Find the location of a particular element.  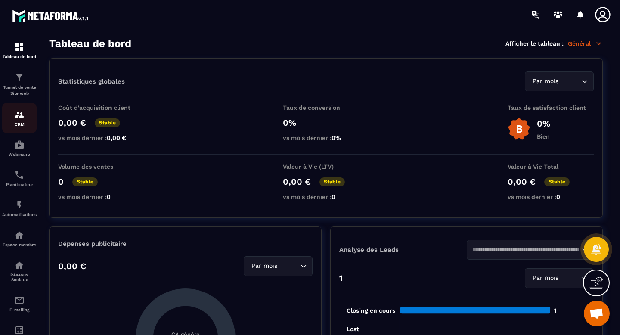

img: social-network is located at coordinates (19, 265).